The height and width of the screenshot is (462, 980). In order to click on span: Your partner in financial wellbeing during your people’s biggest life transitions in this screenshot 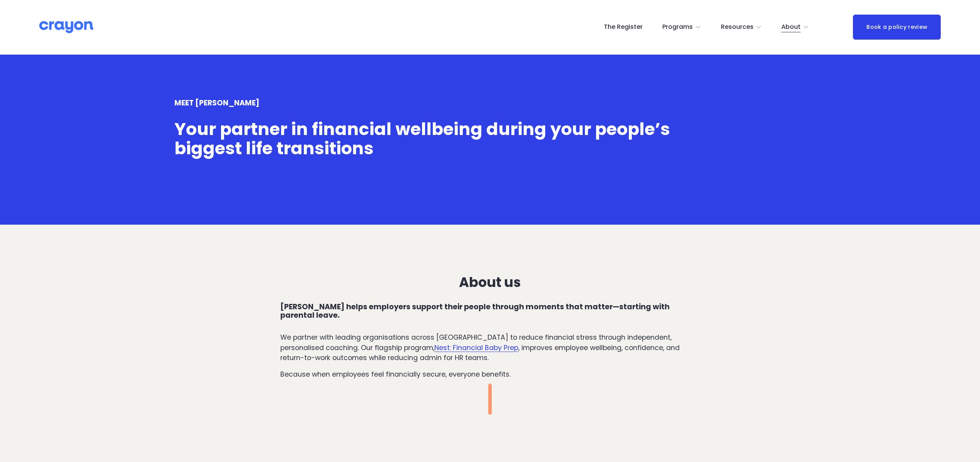, I will do `click(424, 139)`.